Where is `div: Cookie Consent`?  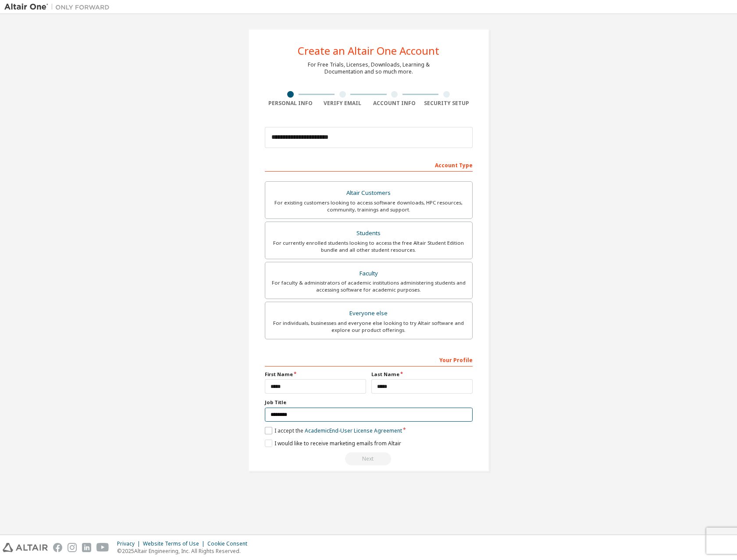
div: Cookie Consent is located at coordinates (230, 544).